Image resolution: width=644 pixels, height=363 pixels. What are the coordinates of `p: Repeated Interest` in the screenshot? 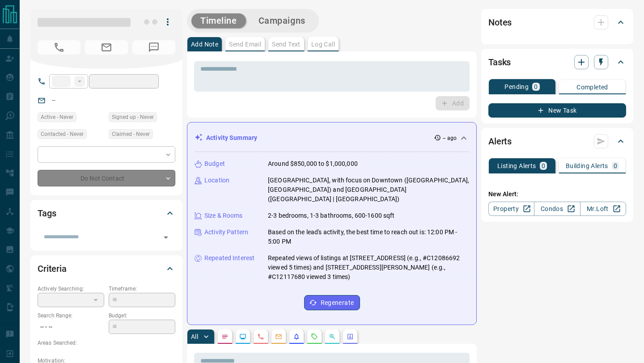 It's located at (230, 258).